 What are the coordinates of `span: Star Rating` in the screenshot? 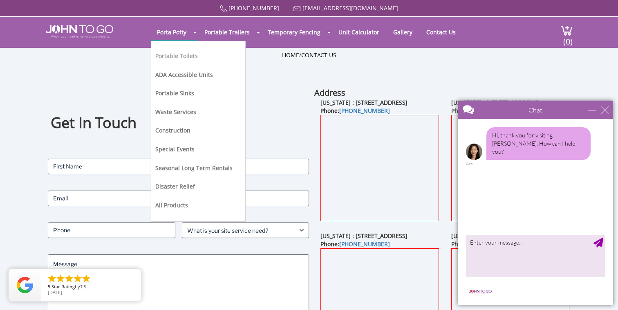 It's located at (63, 286).